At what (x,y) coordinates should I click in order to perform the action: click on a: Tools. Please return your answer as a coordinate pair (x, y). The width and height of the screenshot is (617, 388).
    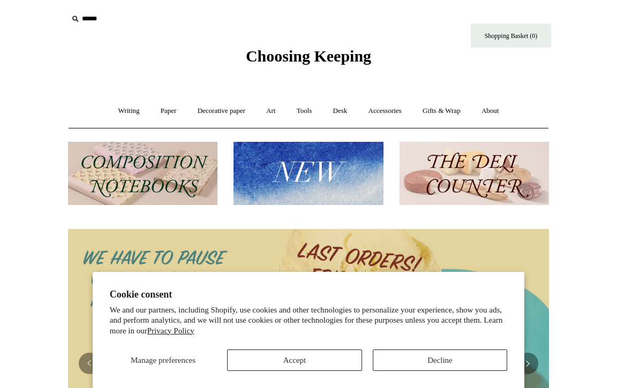
    Looking at the image, I should click on (304, 111).